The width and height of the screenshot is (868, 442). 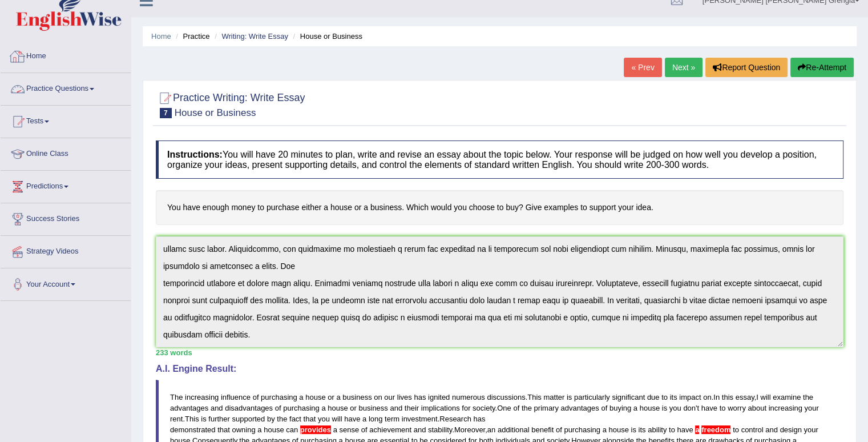 What do you see at coordinates (235, 396) in the screenshot?
I see `span: influence` at bounding box center [235, 396].